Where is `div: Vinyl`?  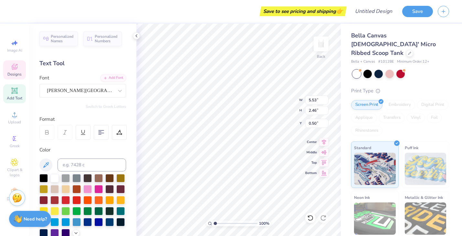 div: Vinyl is located at coordinates (416, 118).